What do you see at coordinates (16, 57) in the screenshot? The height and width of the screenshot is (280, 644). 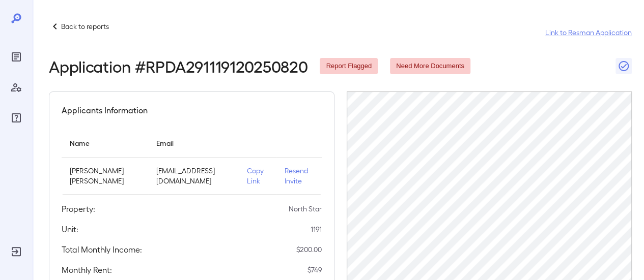 I see `div: Reports` at bounding box center [16, 57].